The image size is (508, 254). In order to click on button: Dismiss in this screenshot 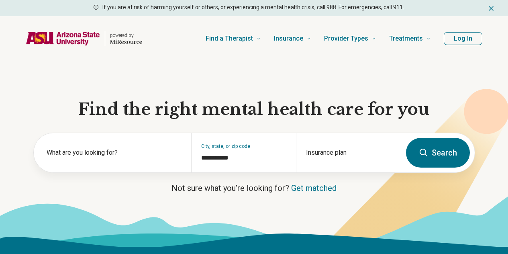, I will do `click(492, 8)`.